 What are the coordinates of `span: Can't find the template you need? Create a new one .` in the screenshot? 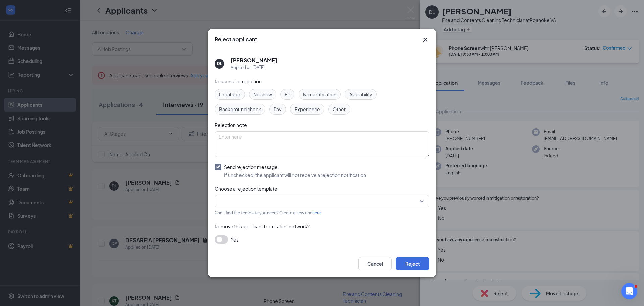 It's located at (268, 213).